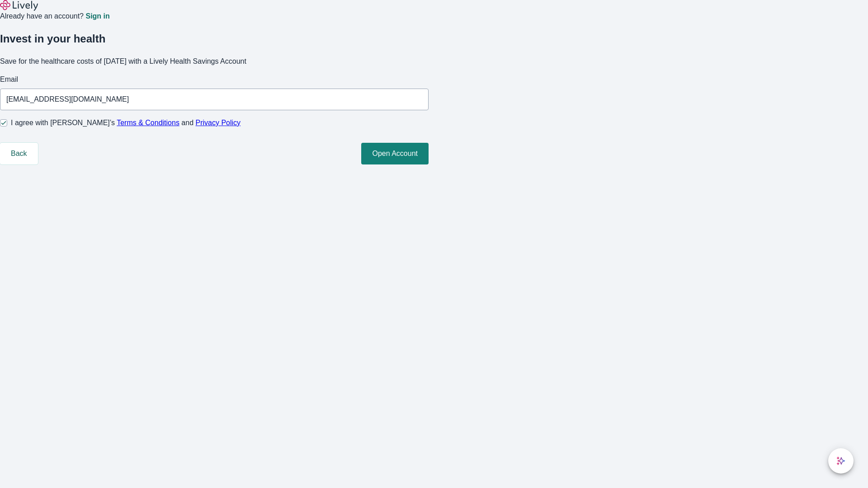 The height and width of the screenshot is (488, 868). I want to click on a: Terms & Conditions, so click(148, 123).